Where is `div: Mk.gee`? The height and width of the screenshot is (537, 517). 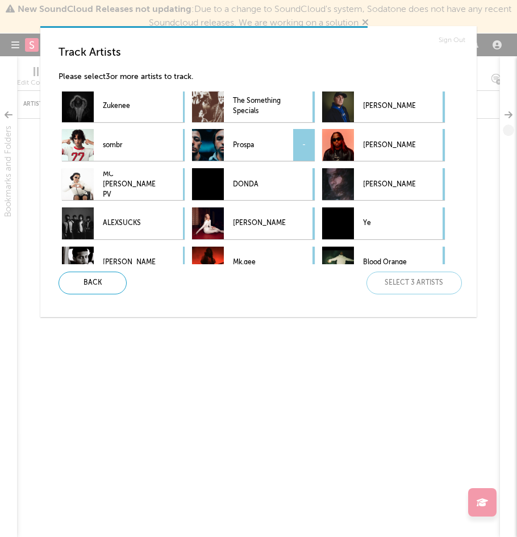 div: Mk.gee is located at coordinates (253, 262).